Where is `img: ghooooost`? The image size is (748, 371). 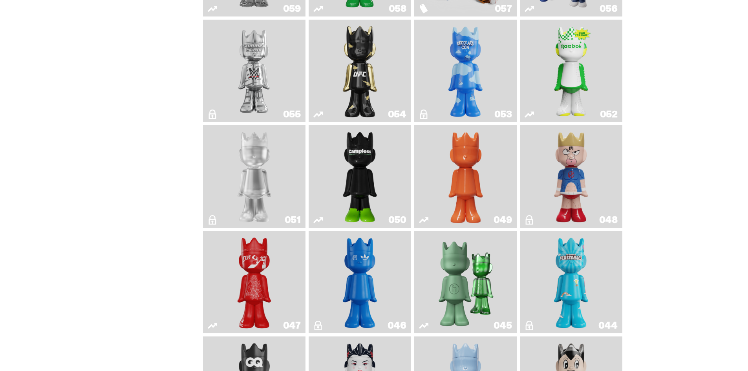
img: ghooooost is located at coordinates (466, 71).